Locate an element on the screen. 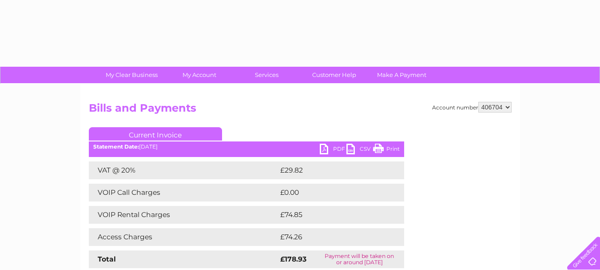  td: £29.82 is located at coordinates (332, 170).